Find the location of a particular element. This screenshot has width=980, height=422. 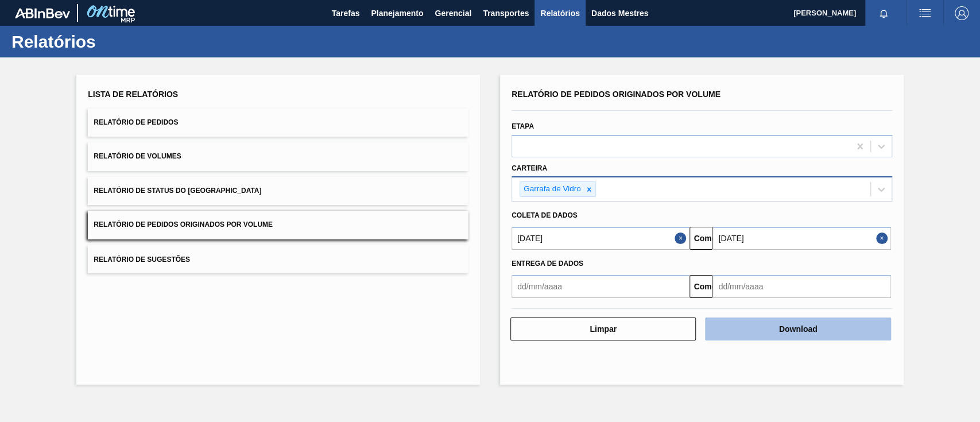

font: Entrega de dados is located at coordinates (547, 264).